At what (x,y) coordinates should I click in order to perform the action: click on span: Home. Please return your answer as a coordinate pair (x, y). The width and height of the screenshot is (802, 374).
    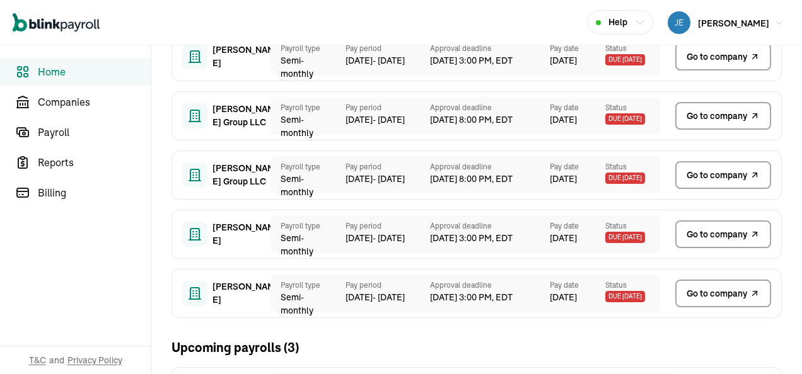
    Looking at the image, I should click on (94, 72).